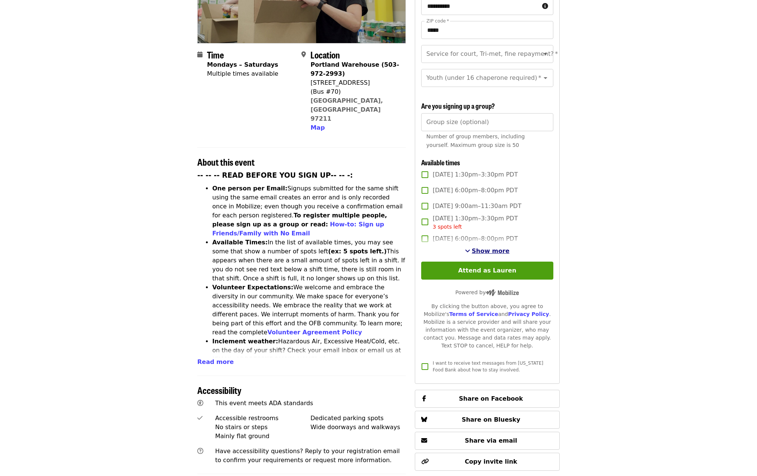 The image size is (757, 476). What do you see at coordinates (487, 292) in the screenshot?
I see `span: Powered by` at bounding box center [487, 292].